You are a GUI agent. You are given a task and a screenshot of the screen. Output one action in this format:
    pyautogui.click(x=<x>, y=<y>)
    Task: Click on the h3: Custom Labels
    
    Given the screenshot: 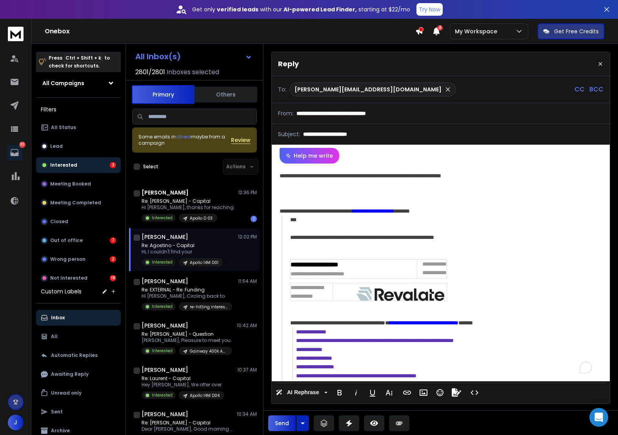 What is the action you would take?
    pyautogui.click(x=61, y=291)
    